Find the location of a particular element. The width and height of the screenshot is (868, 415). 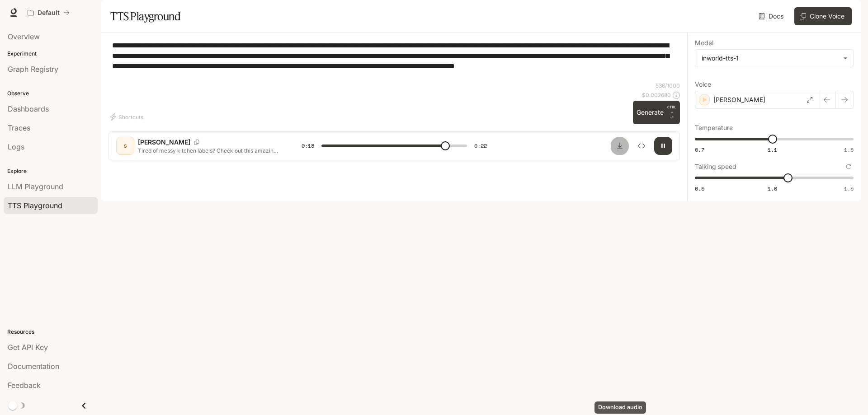

p: $ 0.002680 is located at coordinates (656, 95).